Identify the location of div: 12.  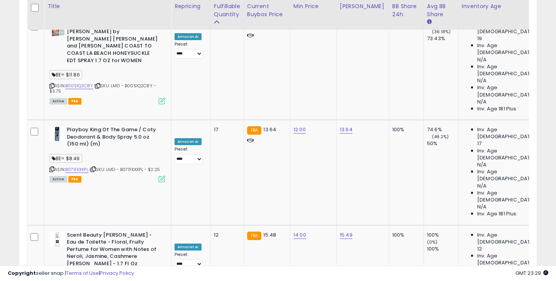
(226, 235).